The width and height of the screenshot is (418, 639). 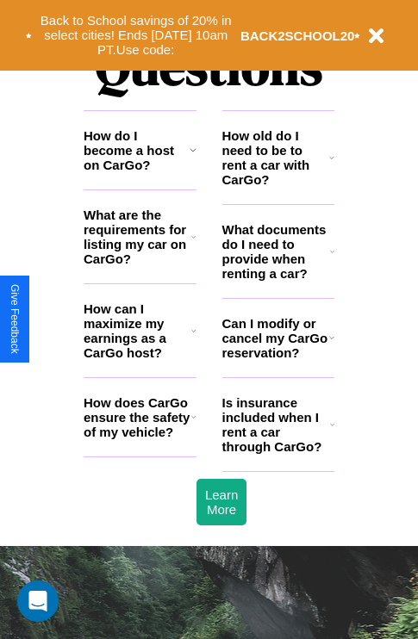 What do you see at coordinates (38, 601) in the screenshot?
I see `div: Open Intercom Messenger` at bounding box center [38, 601].